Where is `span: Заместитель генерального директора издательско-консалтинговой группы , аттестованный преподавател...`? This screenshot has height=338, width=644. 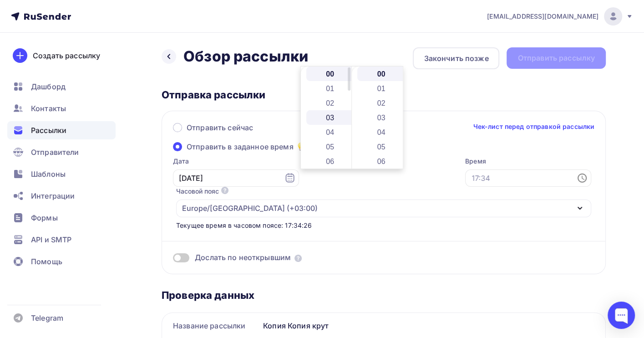 span: Заместитель генерального директора издательско-консалтинговой группы , аттестованный преподавател... is located at coordinates (132, 204).